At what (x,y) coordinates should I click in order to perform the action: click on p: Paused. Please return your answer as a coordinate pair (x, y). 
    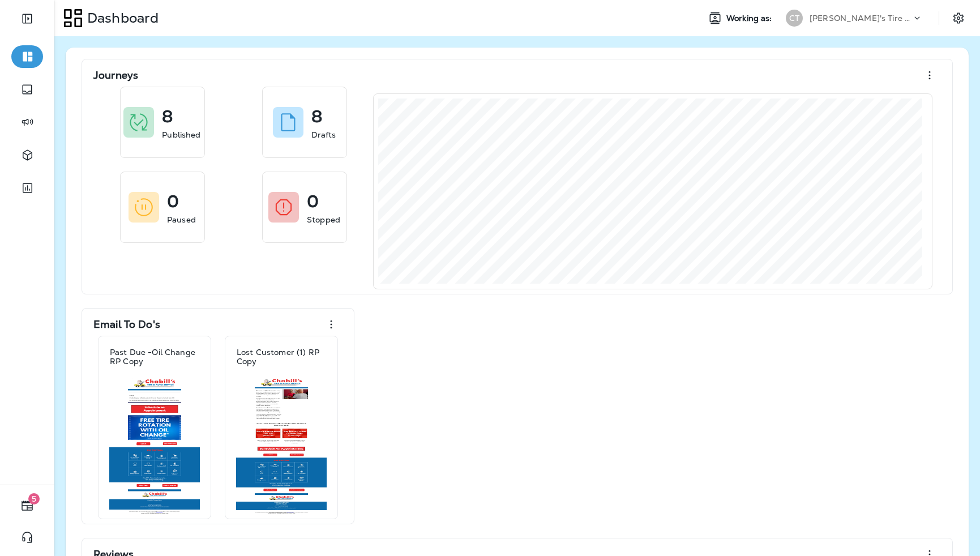
    Looking at the image, I should click on (181, 220).